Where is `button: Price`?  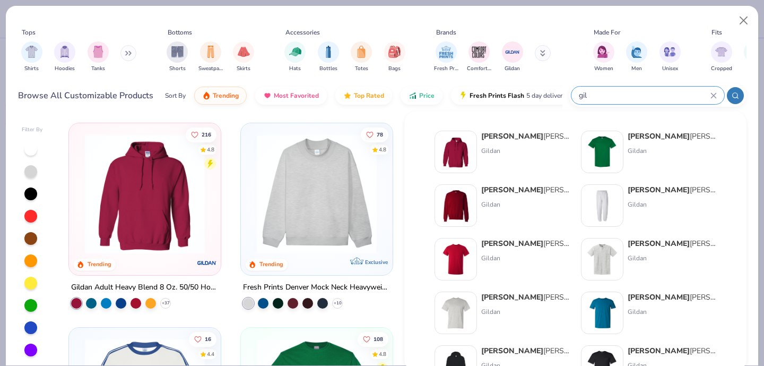 button: Price is located at coordinates (421, 96).